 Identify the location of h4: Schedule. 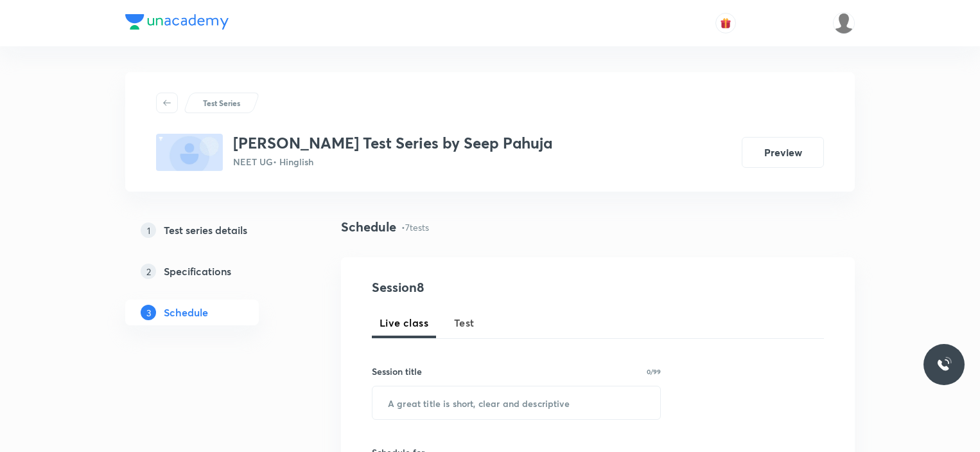
(369, 227).